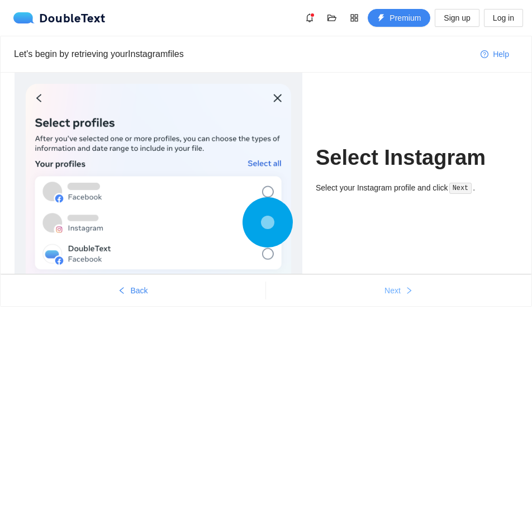 This screenshot has width=532, height=514. What do you see at coordinates (310, 18) in the screenshot?
I see `span: bell` at bounding box center [310, 18].